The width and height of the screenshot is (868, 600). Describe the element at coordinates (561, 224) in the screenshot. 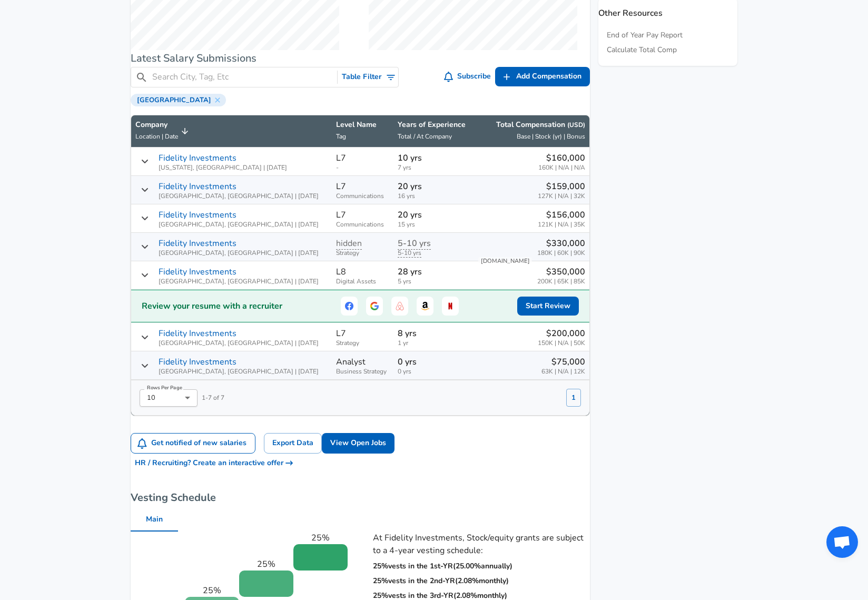

I see `span: 121K | N/A | 35K` at that location.